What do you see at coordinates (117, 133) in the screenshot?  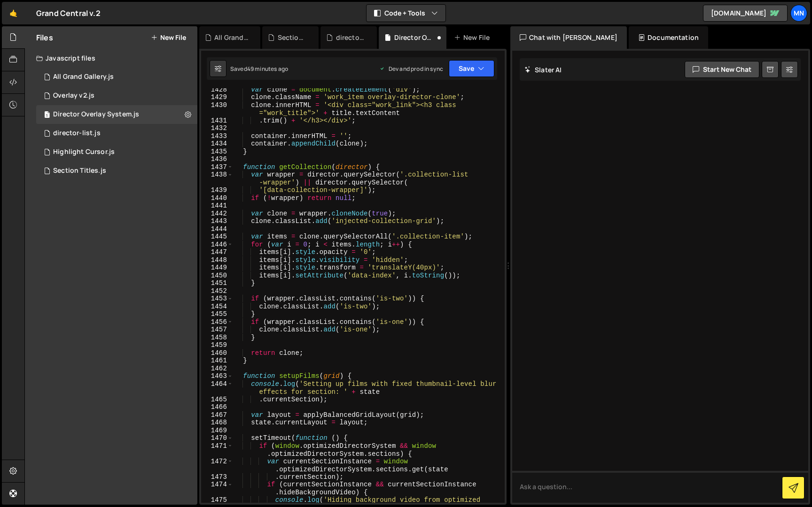 I see `div: 15298/40379.js` at bounding box center [117, 133].